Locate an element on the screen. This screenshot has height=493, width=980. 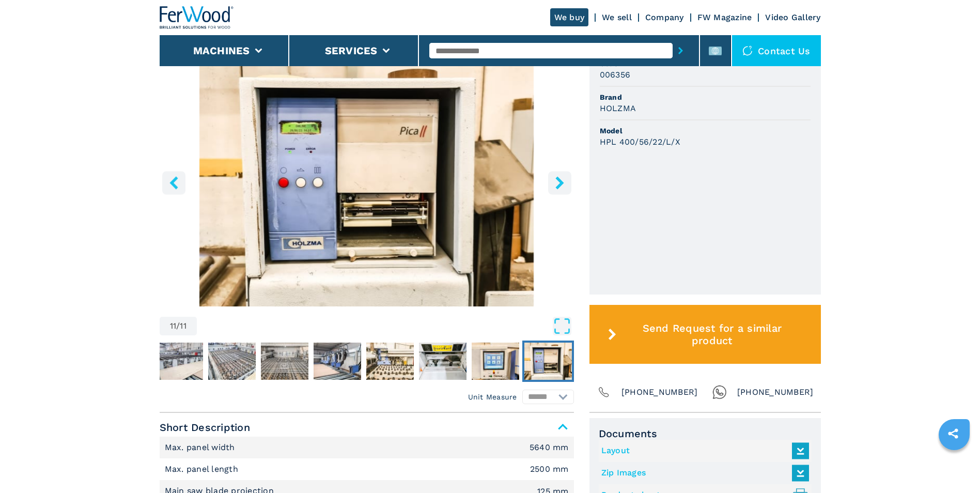
nav: Thumbnail Navigation is located at coordinates (255, 361).